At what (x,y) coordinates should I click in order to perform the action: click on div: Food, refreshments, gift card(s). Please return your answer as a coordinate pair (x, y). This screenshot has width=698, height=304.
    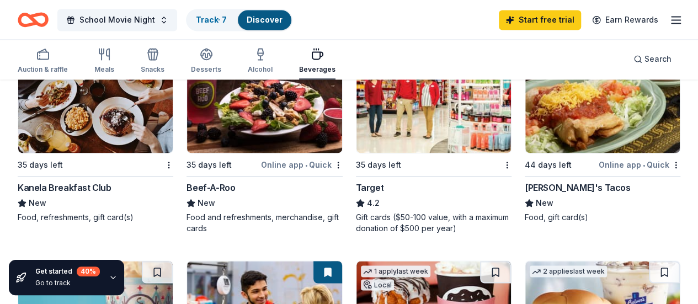
    Looking at the image, I should click on (95, 217).